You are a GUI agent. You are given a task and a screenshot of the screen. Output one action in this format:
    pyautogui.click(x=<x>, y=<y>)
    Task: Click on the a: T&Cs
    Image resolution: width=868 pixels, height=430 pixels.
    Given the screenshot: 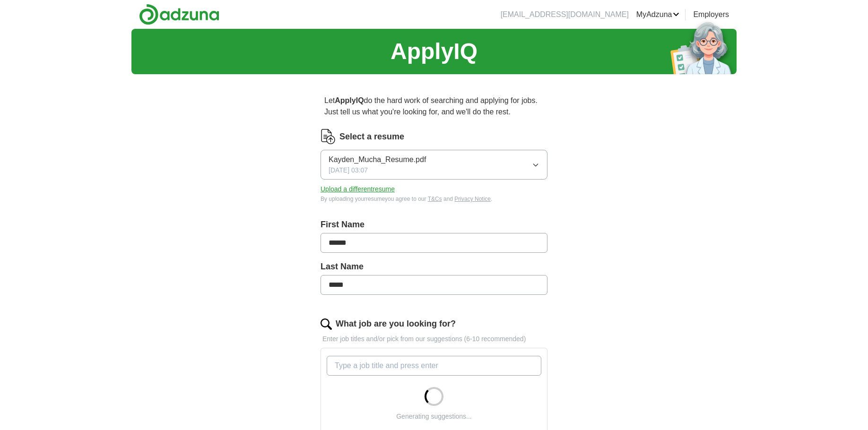 What is the action you would take?
    pyautogui.click(x=435, y=199)
    